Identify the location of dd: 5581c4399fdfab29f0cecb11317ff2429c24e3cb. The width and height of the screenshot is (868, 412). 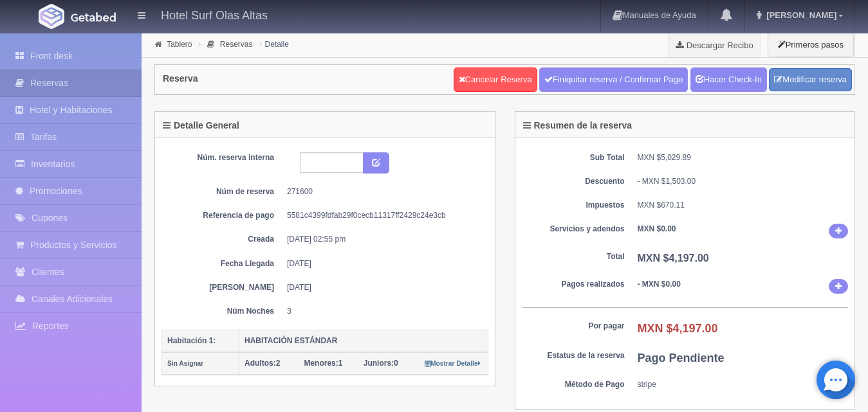
(383, 215).